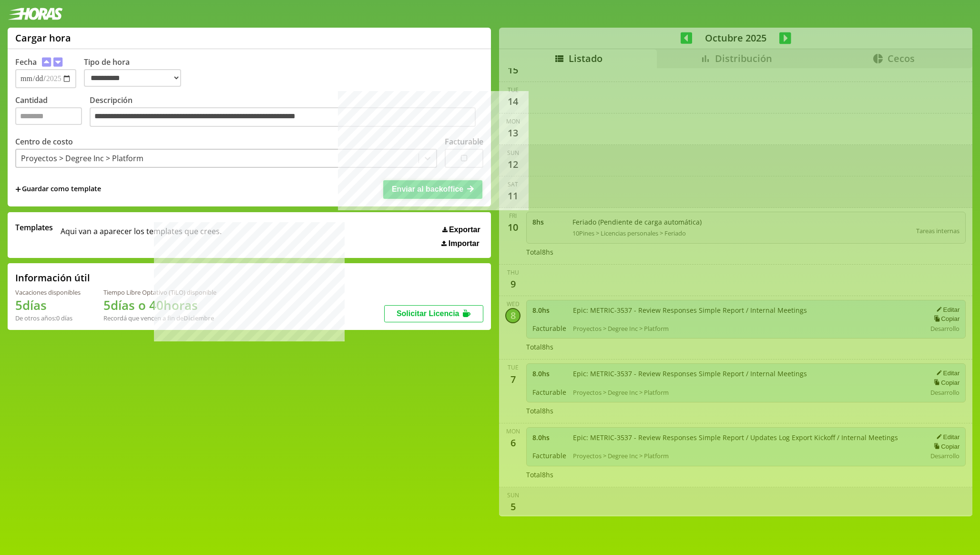 The image size is (980, 555). I want to click on input: Cantidad, so click(49, 116).